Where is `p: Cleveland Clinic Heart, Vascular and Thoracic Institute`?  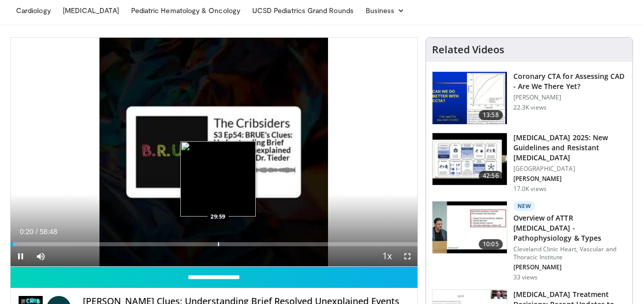 p: Cleveland Clinic Heart, Vascular and Thoracic Institute is located at coordinates (570, 253).